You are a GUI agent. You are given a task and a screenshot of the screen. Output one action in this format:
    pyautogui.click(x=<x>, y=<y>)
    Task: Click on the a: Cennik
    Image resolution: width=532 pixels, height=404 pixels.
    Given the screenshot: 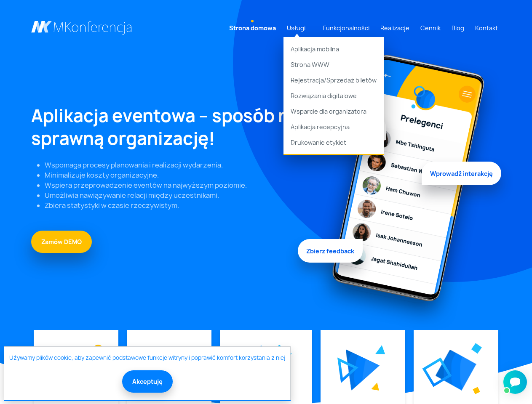 What is the action you would take?
    pyautogui.click(x=430, y=28)
    